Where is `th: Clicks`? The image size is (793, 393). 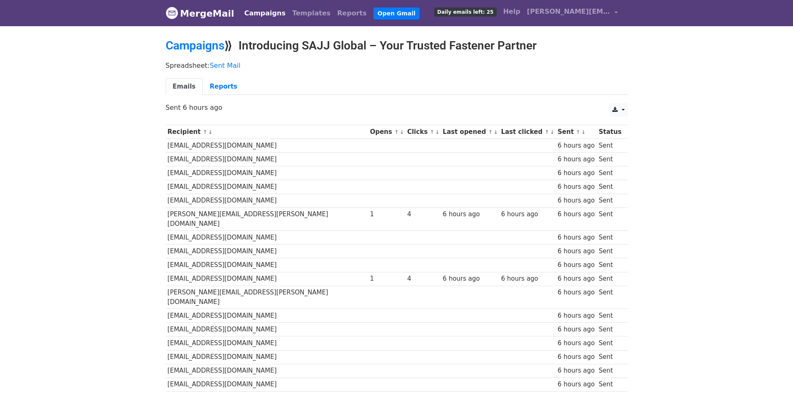
th: Clicks is located at coordinates (422, 132).